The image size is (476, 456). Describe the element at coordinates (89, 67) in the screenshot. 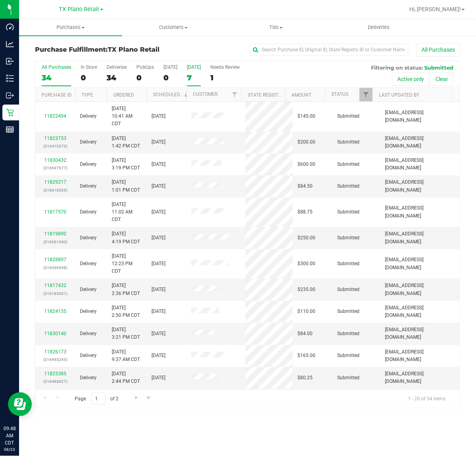

I see `div: In Store` at that location.